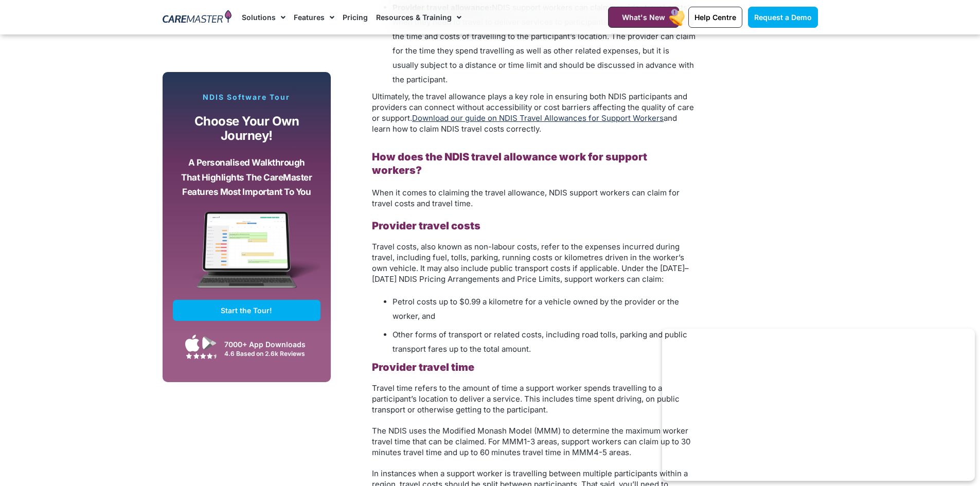 This screenshot has height=486, width=980. Describe the element at coordinates (247, 310) in the screenshot. I see `span: Start the Tour!` at that location.